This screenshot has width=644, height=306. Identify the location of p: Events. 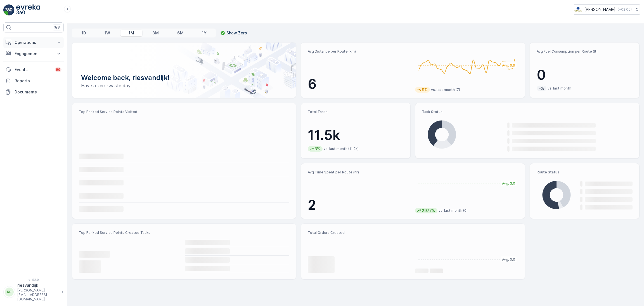
(33, 70).